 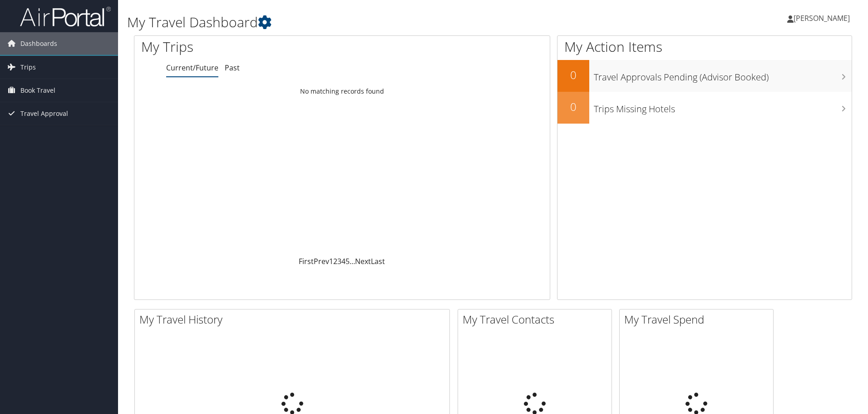 What do you see at coordinates (339, 261) in the screenshot?
I see `a: 3` at bounding box center [339, 261].